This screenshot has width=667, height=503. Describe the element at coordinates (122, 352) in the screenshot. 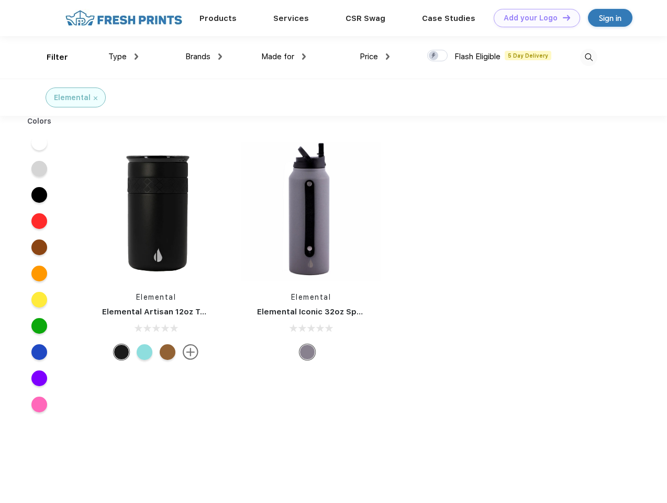

I see `div: Matte Black` at that location.